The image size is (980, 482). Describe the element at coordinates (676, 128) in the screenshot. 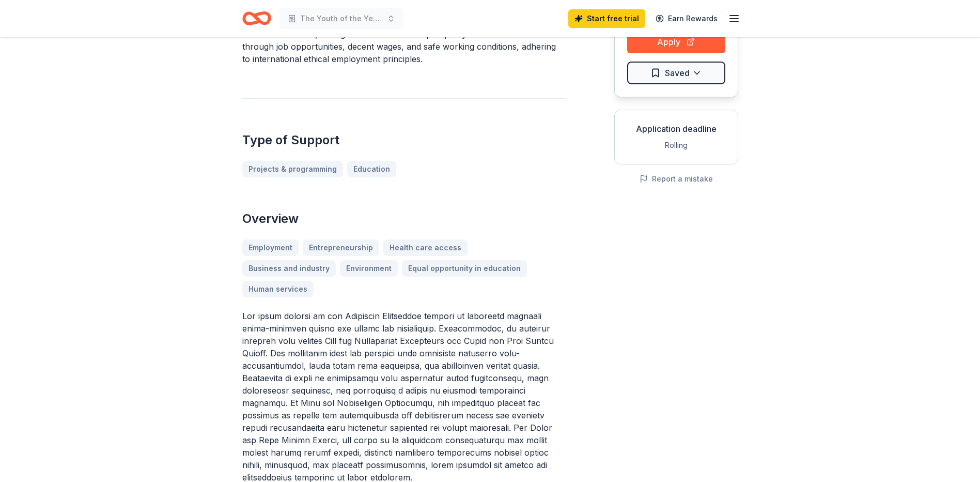

I see `div: Application deadline` at that location.